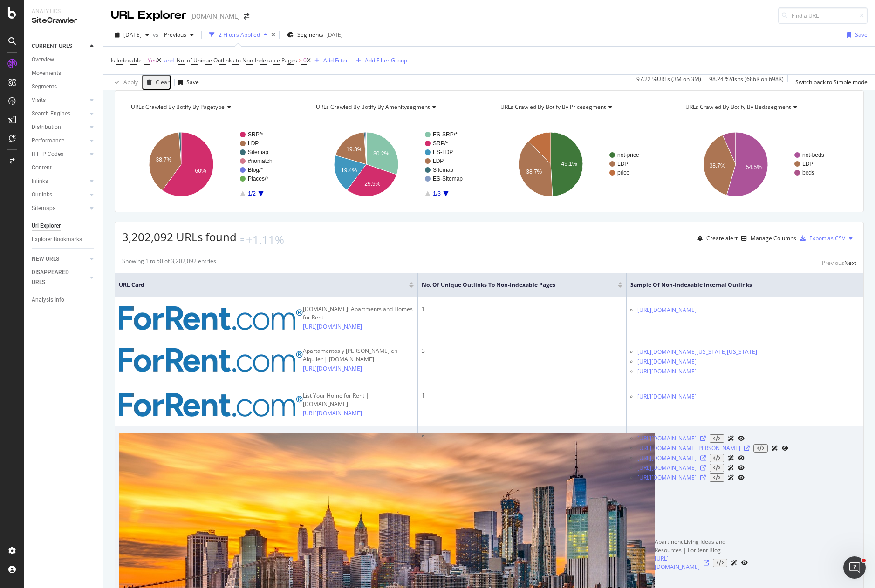 The image size is (875, 588). I want to click on div: and, so click(168, 60).